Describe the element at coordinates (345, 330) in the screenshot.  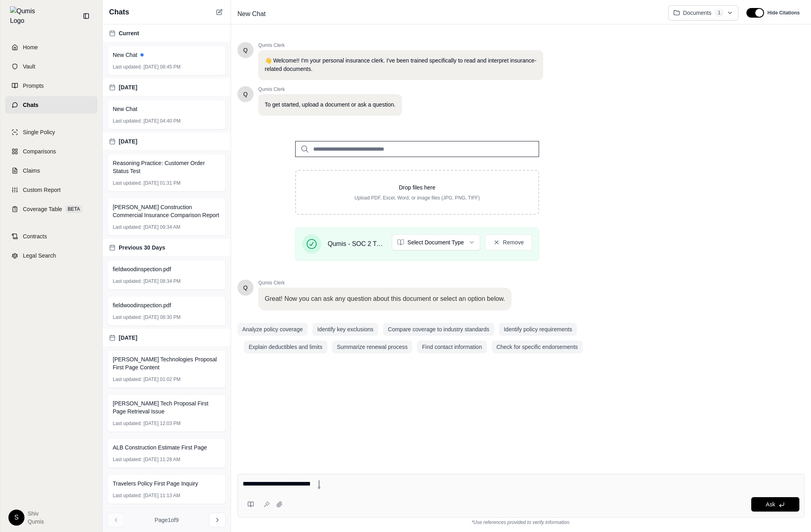
I see `button: Identify key exclusions` at that location.